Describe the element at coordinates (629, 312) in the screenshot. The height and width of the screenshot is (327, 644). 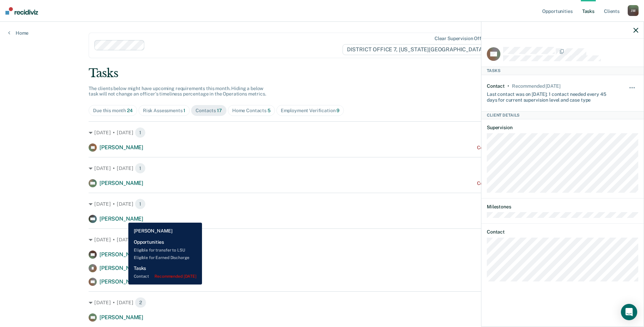
I see `div: Open Intercom Messenger` at that location.